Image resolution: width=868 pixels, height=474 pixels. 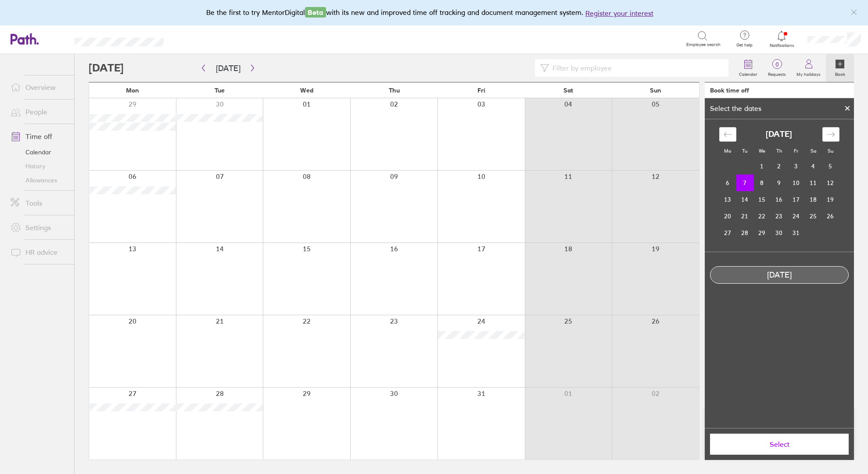 I want to click on td: Tuesday, October 28, 2025, so click(x=745, y=233).